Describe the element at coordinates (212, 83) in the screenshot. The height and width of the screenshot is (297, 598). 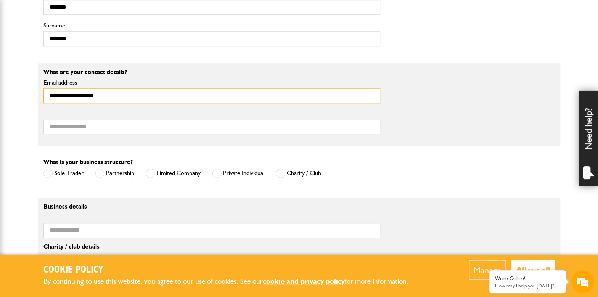
I see `label: Email address` at that location.